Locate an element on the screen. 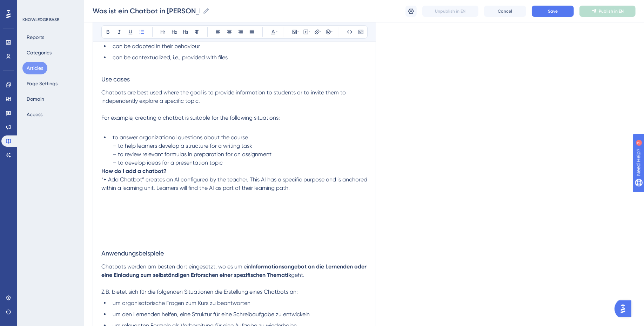  span: um den Lernenden helfen, eine Struktur für eine Schreibaufgabe zu entwickeln is located at coordinates (211, 314).